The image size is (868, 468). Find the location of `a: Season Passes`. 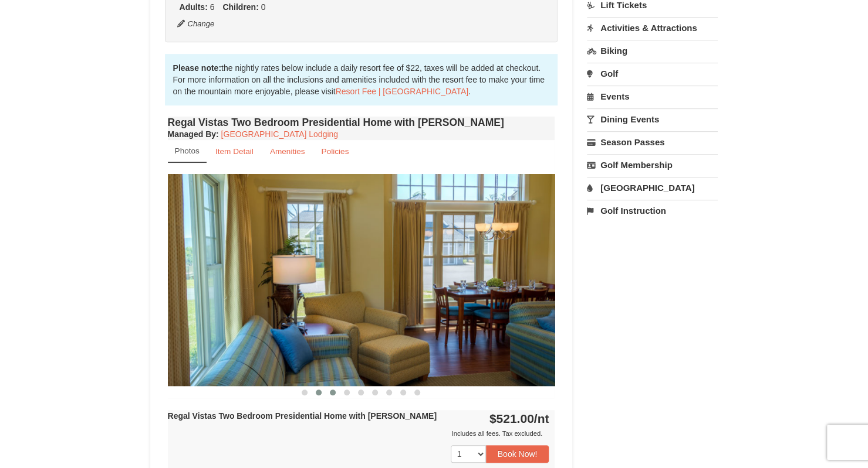

a: Season Passes is located at coordinates (652, 142).